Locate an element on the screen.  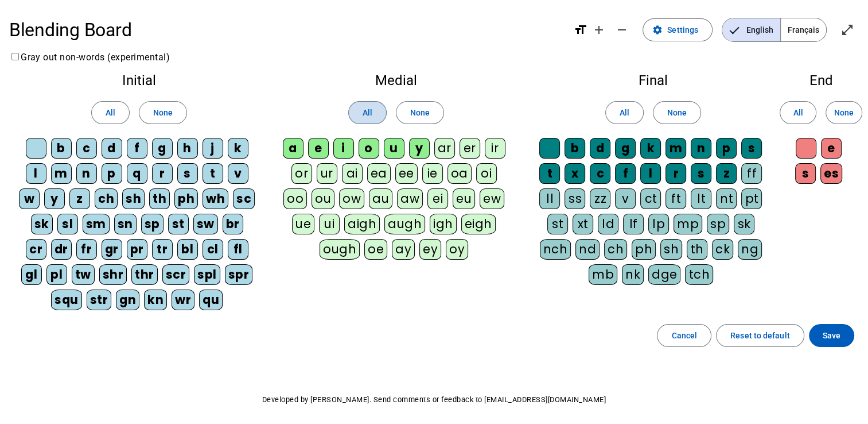
div: gn is located at coordinates (128, 300).